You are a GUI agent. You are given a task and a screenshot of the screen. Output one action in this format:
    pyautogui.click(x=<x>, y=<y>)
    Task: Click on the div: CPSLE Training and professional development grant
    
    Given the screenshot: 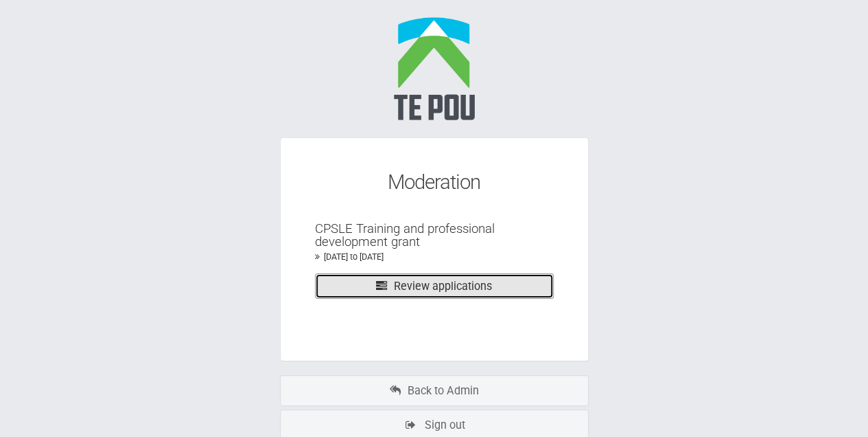 What is the action you would take?
    pyautogui.click(x=435, y=235)
    